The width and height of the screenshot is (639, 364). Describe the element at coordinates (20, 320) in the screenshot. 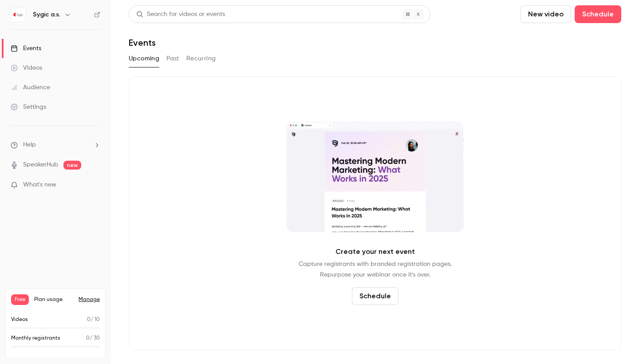

I see `p: Videos` at that location.